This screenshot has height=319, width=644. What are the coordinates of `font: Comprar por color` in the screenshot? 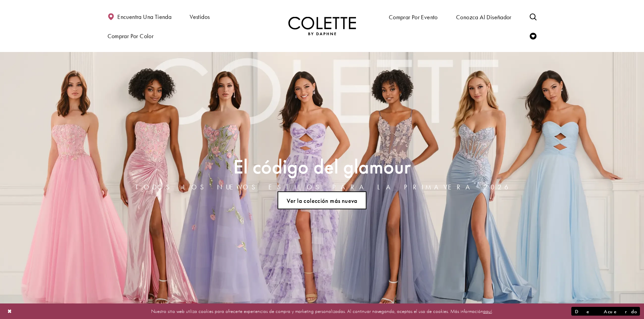 It's located at (131, 35).